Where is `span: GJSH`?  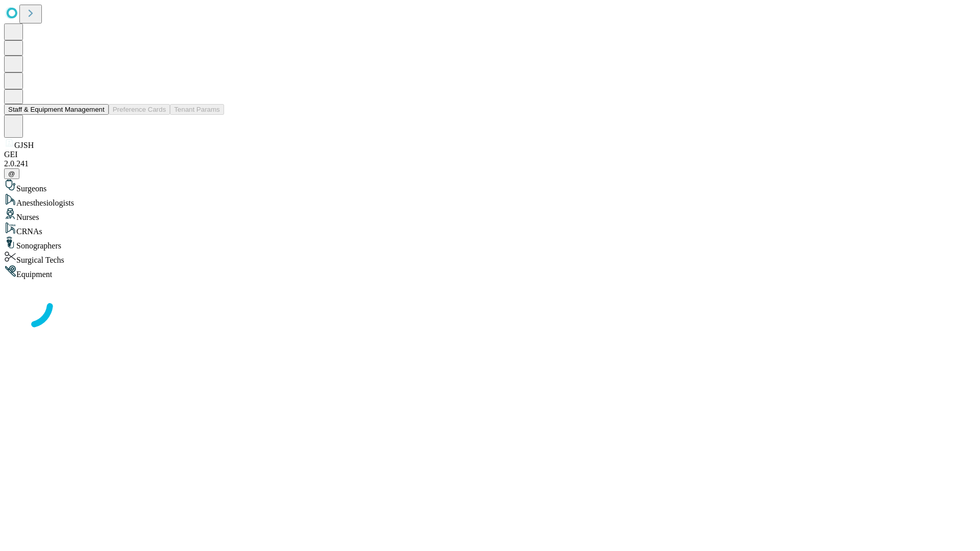 span: GJSH is located at coordinates (24, 145).